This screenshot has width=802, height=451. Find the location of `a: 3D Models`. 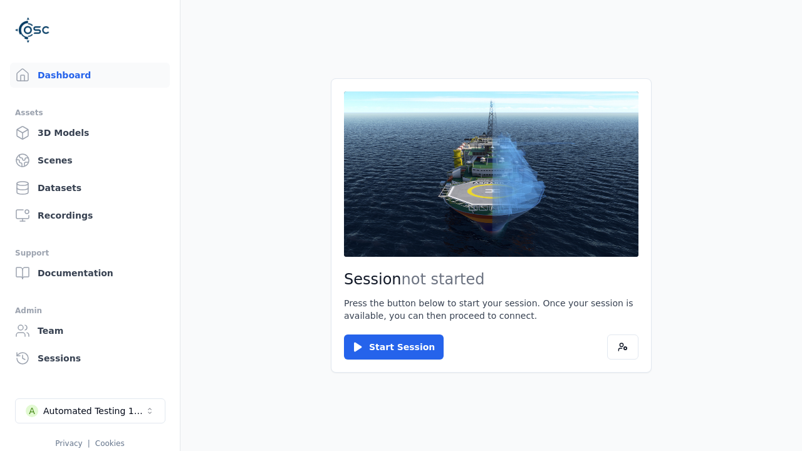

a: 3D Models is located at coordinates (90, 133).